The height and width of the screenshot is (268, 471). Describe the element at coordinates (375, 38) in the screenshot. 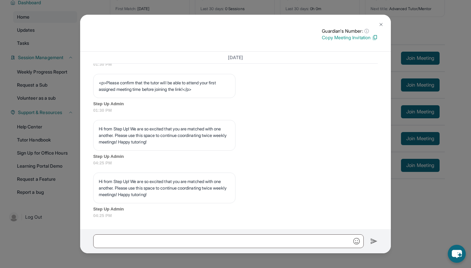

I see `img: Copy Icon` at that location.